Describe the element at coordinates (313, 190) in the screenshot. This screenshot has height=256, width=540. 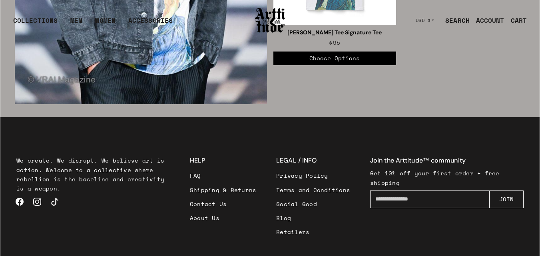
I see `a: Terms and Conditions` at that location.